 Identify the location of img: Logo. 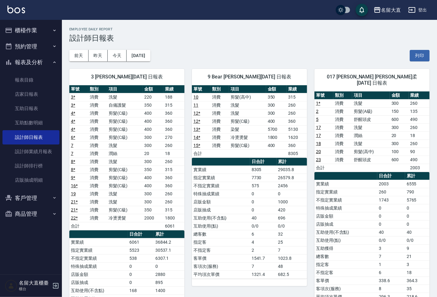
(16, 9).